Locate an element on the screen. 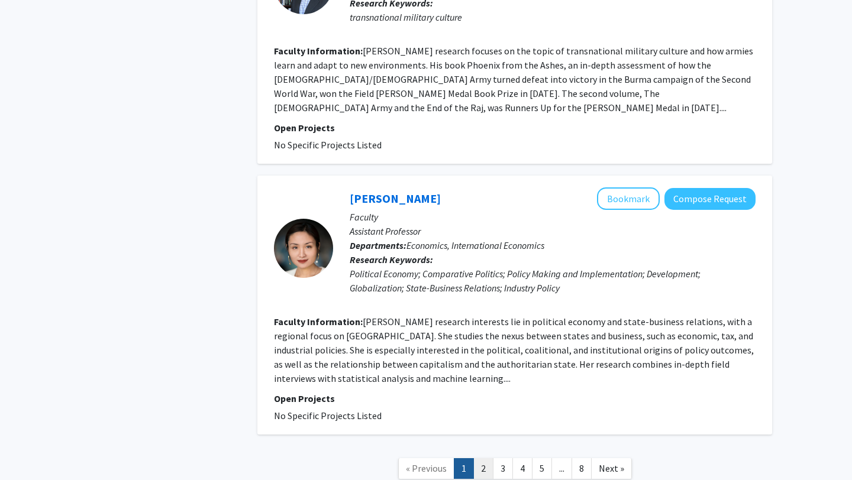 The width and height of the screenshot is (852, 480). a: 2 is located at coordinates (483, 468).